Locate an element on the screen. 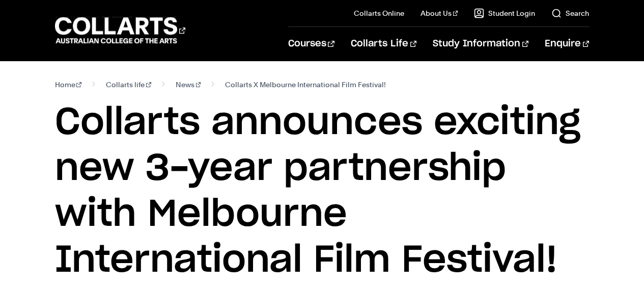  a: Search is located at coordinates (570, 13).